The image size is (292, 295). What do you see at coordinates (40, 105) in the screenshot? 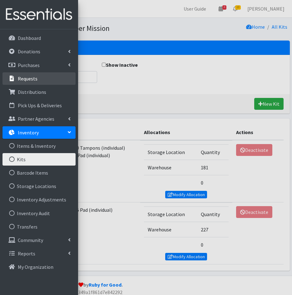
I see `p: Pick Ups & Deliveries` at bounding box center [40, 105].